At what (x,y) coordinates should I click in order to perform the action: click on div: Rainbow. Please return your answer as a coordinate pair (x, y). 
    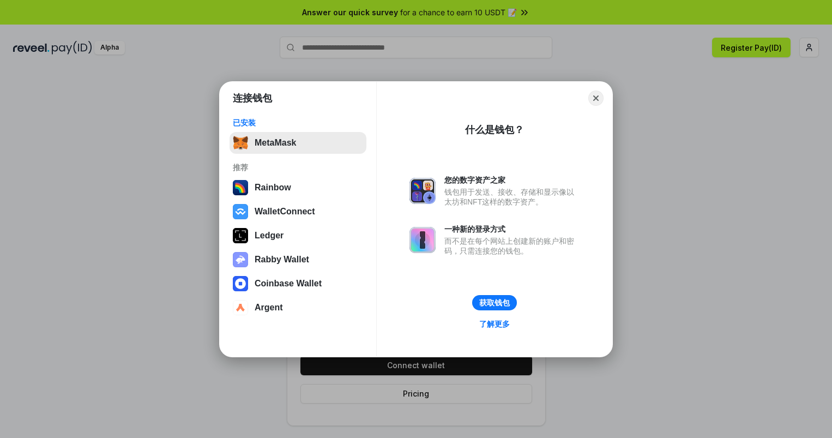
    Looking at the image, I should click on (273, 187).